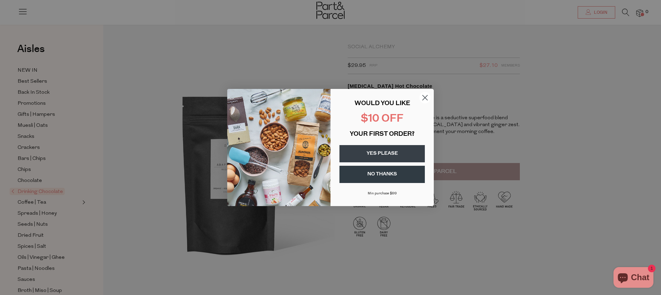 Image resolution: width=661 pixels, height=295 pixels. Describe the element at coordinates (382, 193) in the screenshot. I see `span: Min purchase $99` at that location.